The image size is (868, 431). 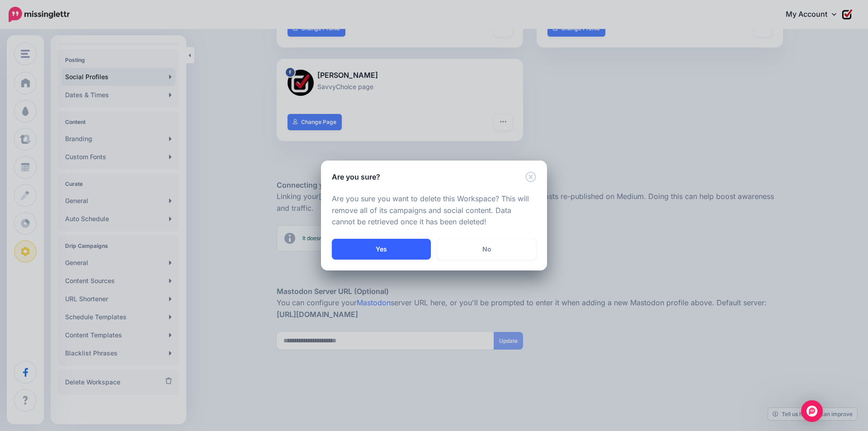 I want to click on div: Open Intercom Messenger, so click(x=812, y=411).